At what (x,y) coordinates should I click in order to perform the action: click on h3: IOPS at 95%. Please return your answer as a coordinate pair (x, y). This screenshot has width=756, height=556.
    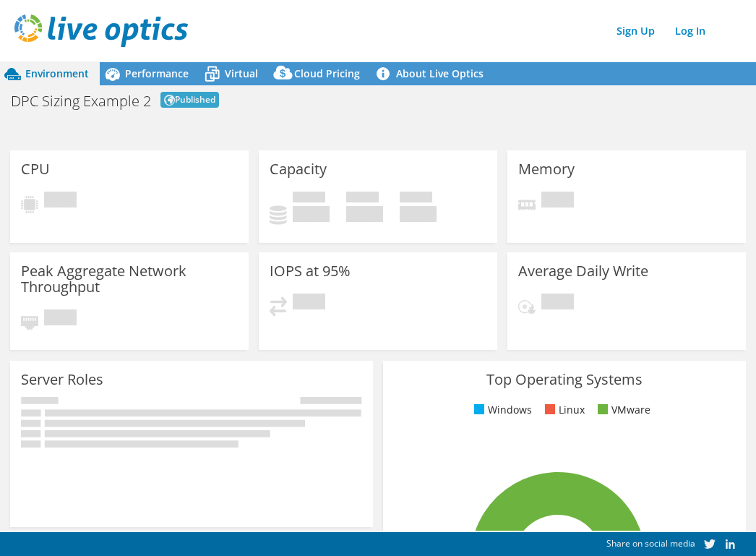
    Looking at the image, I should click on (310, 271).